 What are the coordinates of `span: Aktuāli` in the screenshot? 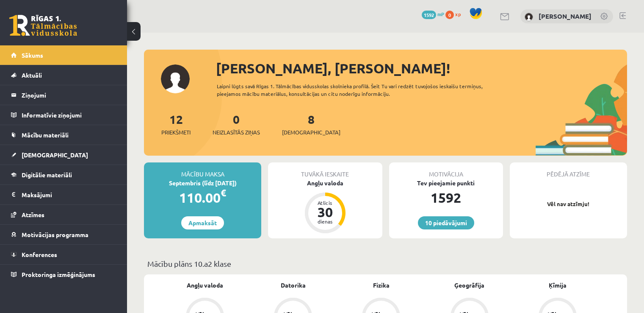 It's located at (32, 75).